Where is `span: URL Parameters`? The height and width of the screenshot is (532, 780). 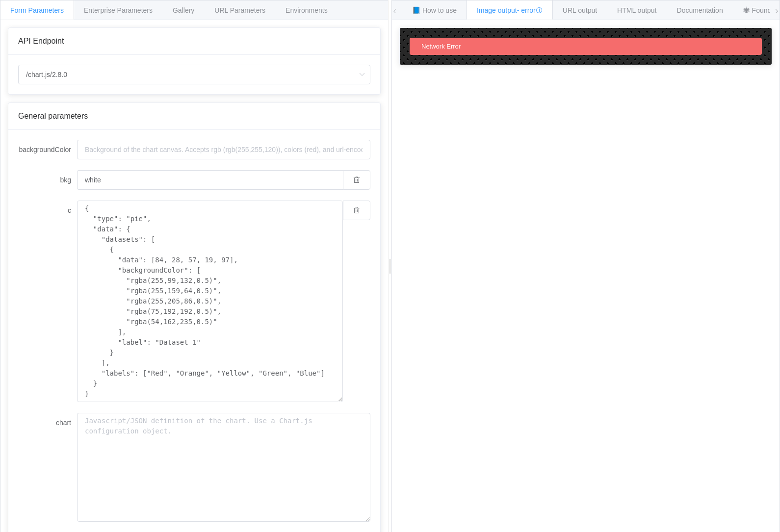 span: URL Parameters is located at coordinates (240, 10).